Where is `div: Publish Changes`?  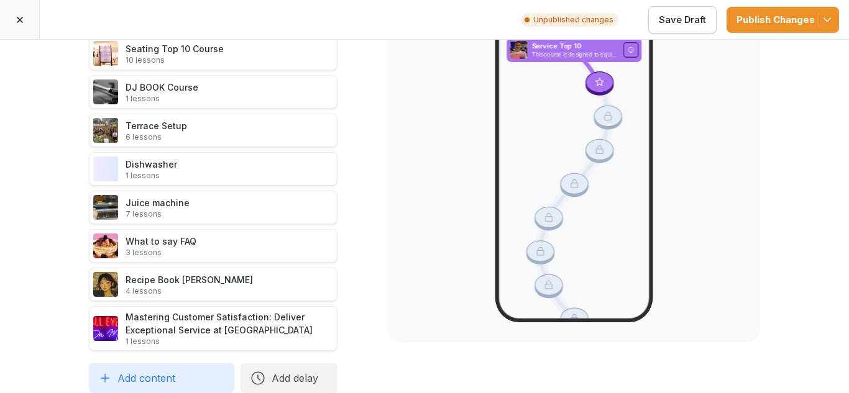
div: Publish Changes is located at coordinates (782, 20).